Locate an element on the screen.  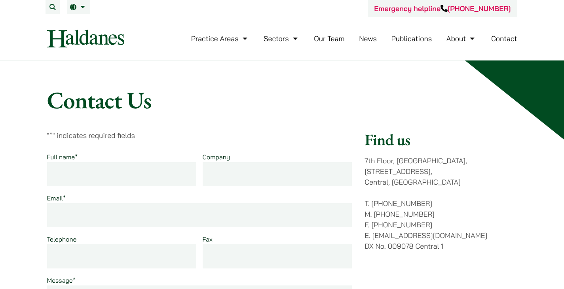
label: Email is located at coordinates (56, 198).